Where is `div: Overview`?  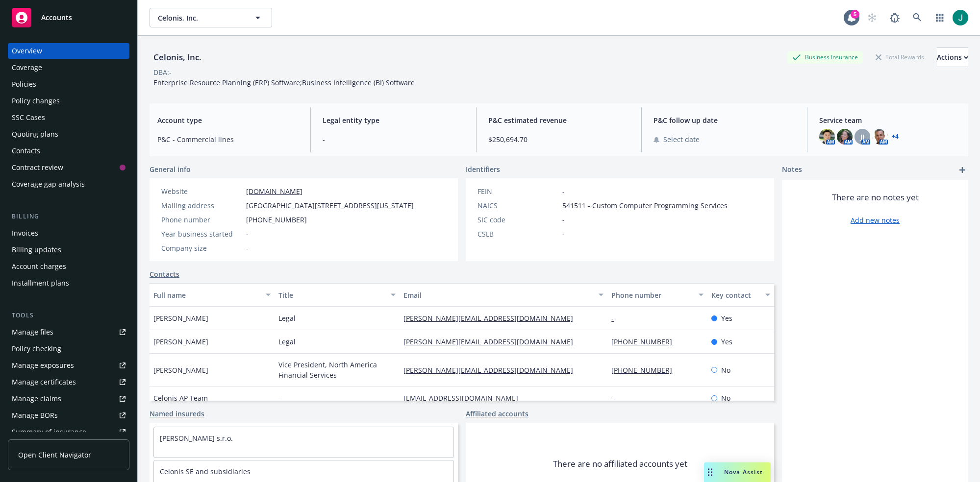
div: Overview is located at coordinates (27, 51).